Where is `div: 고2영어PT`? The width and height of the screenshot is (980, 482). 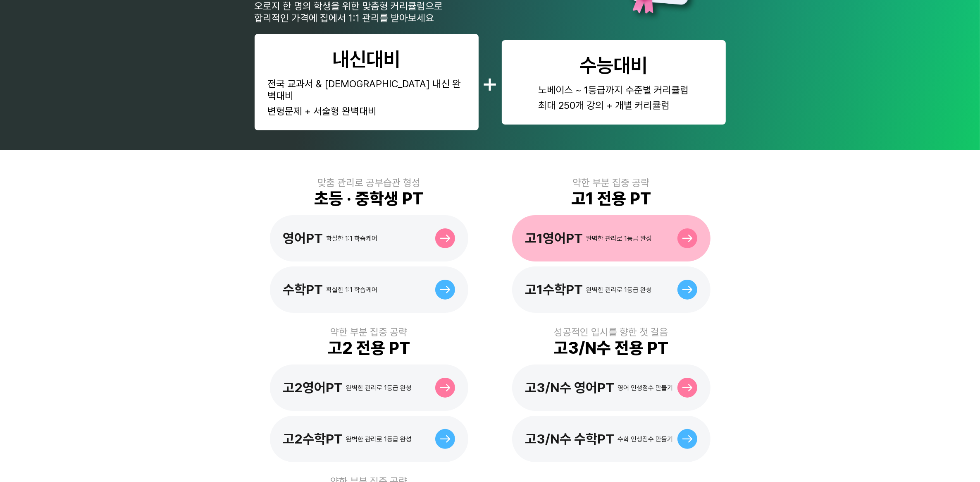
div: 고2영어PT is located at coordinates (313, 387).